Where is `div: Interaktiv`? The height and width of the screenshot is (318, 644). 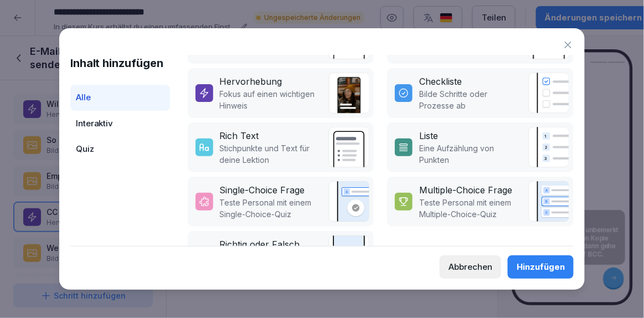
div: Interaktiv is located at coordinates (120, 124).